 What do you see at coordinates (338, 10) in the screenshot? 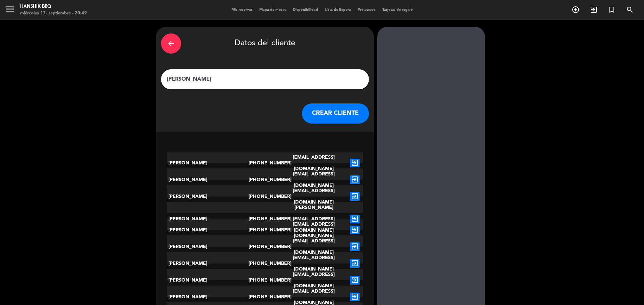
I see `span: Lista de Espera` at bounding box center [338, 10].